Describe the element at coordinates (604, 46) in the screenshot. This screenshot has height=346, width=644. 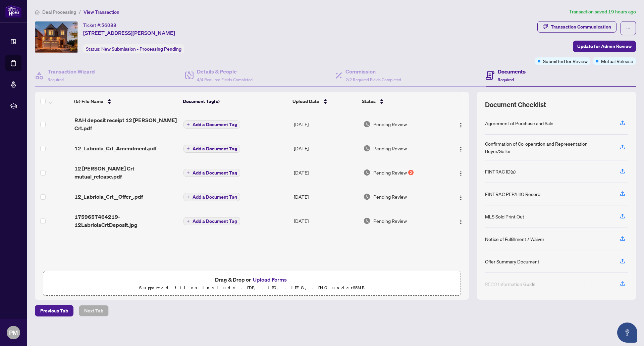
I see `button: Update for Admin Review` at that location.